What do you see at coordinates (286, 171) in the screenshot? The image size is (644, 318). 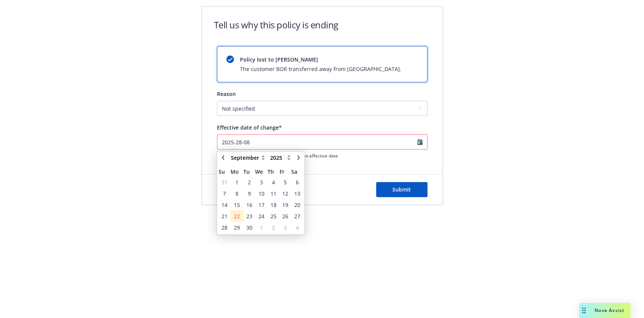 I see `span: Fr` at bounding box center [286, 171].